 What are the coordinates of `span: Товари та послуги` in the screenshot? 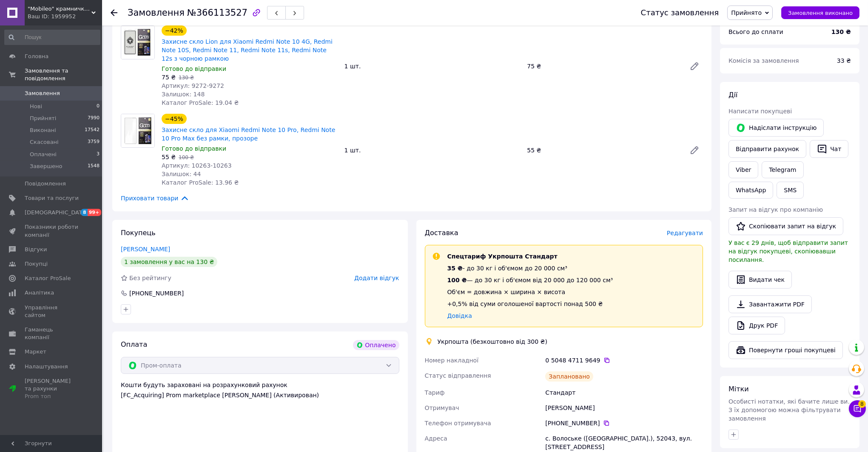 It's located at (51, 199).